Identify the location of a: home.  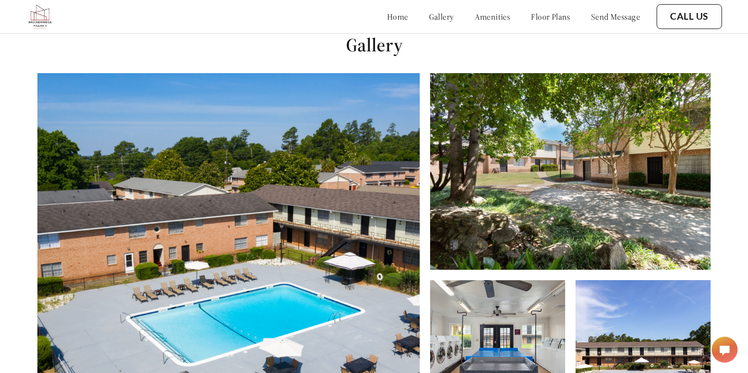
(397, 17).